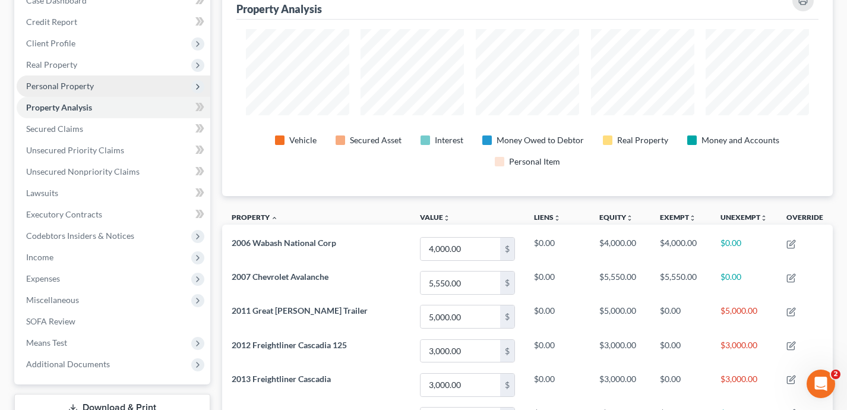 Image resolution: width=847 pixels, height=410 pixels. What do you see at coordinates (805, 219) in the screenshot?
I see `th: Override` at bounding box center [805, 219].